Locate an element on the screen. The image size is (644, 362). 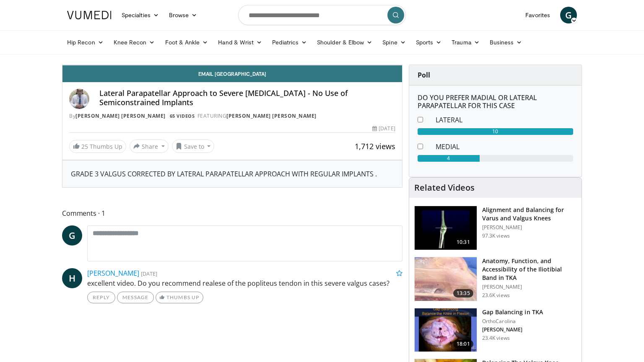
button: Save to is located at coordinates (193, 146).